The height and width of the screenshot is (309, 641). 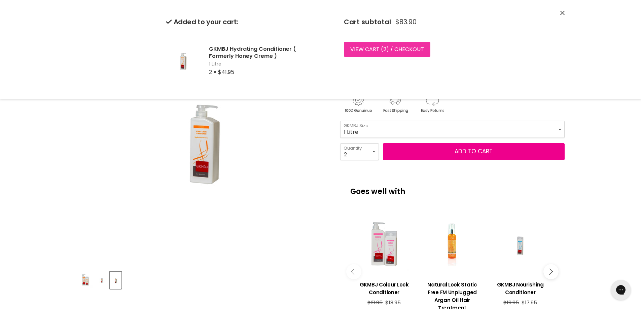 What do you see at coordinates (85, 281) in the screenshot?
I see `button: GKMBJ Hydrating Conditioner ( Formerly Honey Creme )` at bounding box center [85, 281].